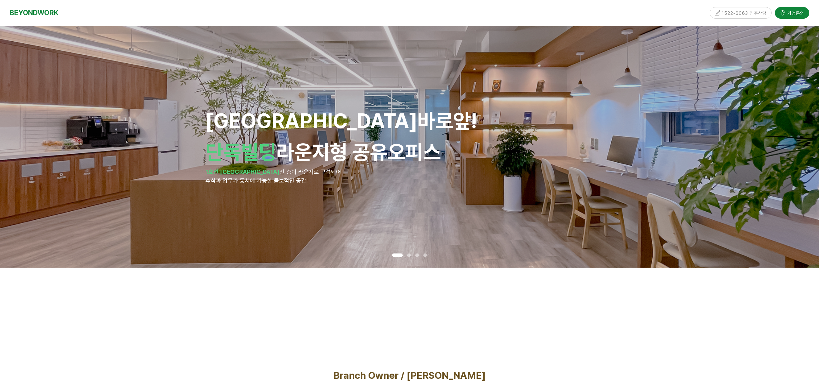 Image resolution: width=819 pixels, height=391 pixels. Describe the element at coordinates (310, 172) in the screenshot. I see `span: 전 층이 라운지로 구성되어` at that location.